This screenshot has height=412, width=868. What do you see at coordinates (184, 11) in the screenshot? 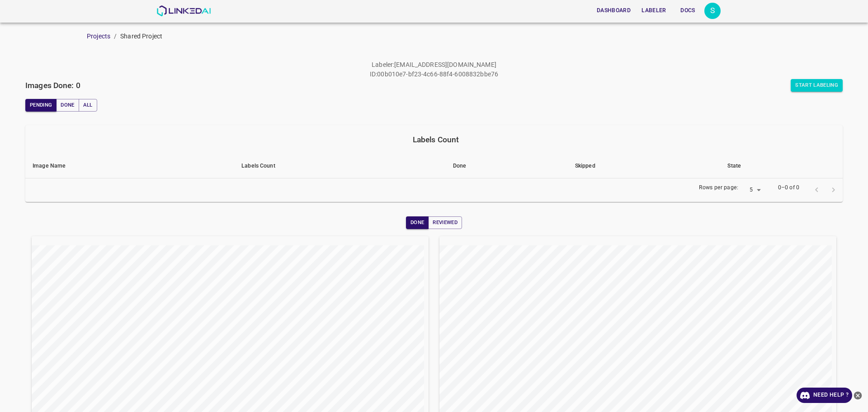
I see `img: LinkedAI` at bounding box center [184, 11].